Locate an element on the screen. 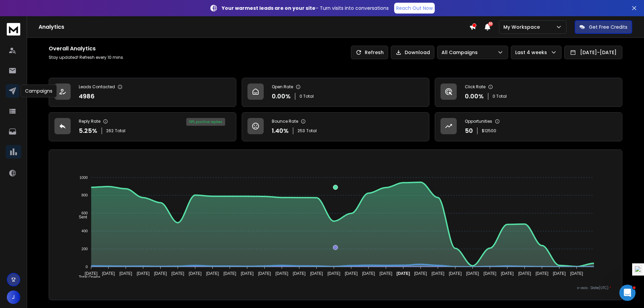  p: $ 12500 is located at coordinates (489, 131).